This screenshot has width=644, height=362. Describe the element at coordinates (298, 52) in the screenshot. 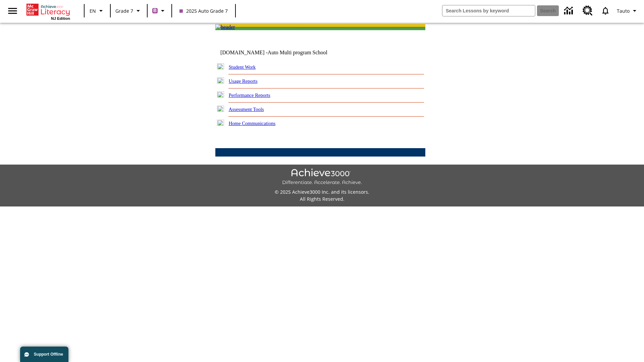

I see `nobr: Auto Multi program School` at that location.